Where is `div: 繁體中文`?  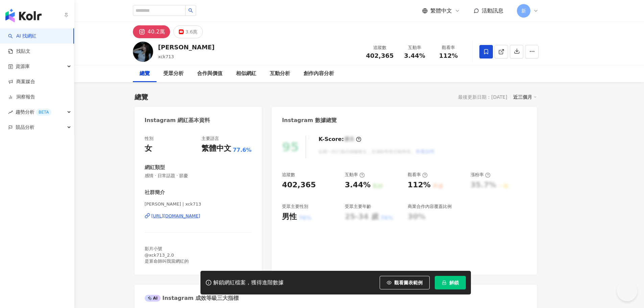
div: 繁體中文 is located at coordinates (216, 148).